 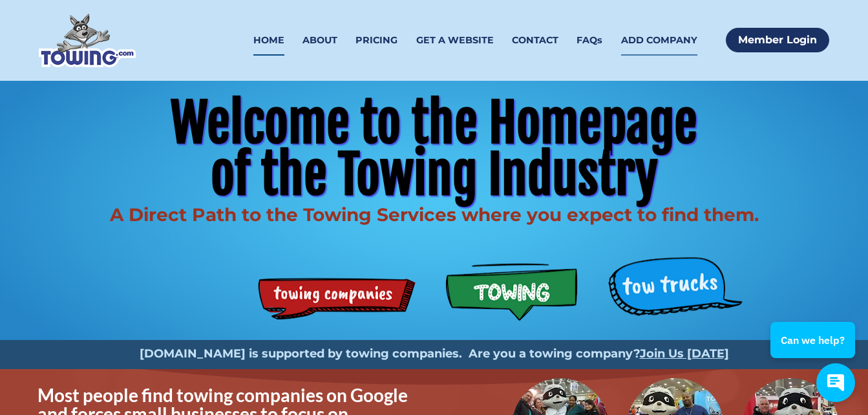 What do you see at coordinates (52, 54) in the screenshot?
I see `div: Can we help?` at bounding box center [52, 54].